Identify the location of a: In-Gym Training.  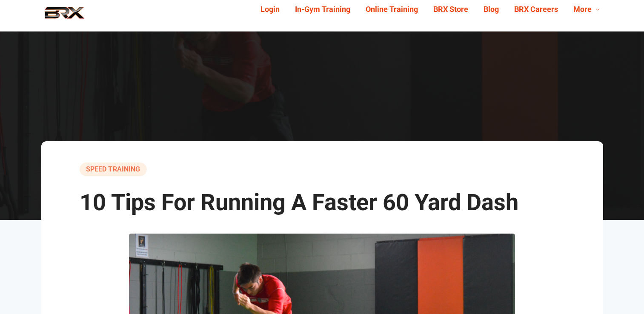
(323, 9).